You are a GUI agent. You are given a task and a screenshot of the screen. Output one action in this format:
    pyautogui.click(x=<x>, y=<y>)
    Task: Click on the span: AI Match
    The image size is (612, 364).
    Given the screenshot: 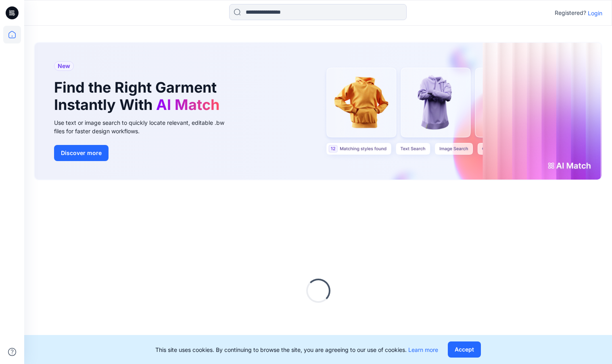 What is the action you would take?
    pyautogui.click(x=188, y=105)
    